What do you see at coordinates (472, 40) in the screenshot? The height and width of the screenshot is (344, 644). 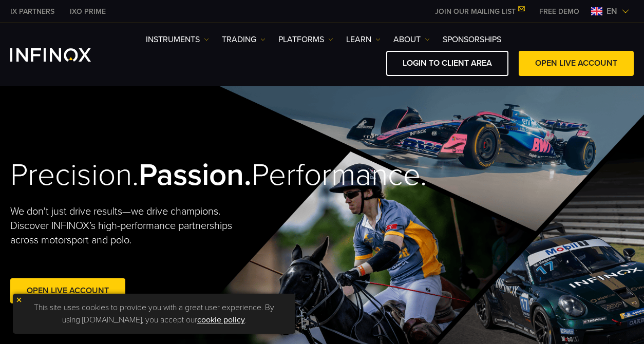 I see `a: SPONSORSHIPS` at bounding box center [472, 40].